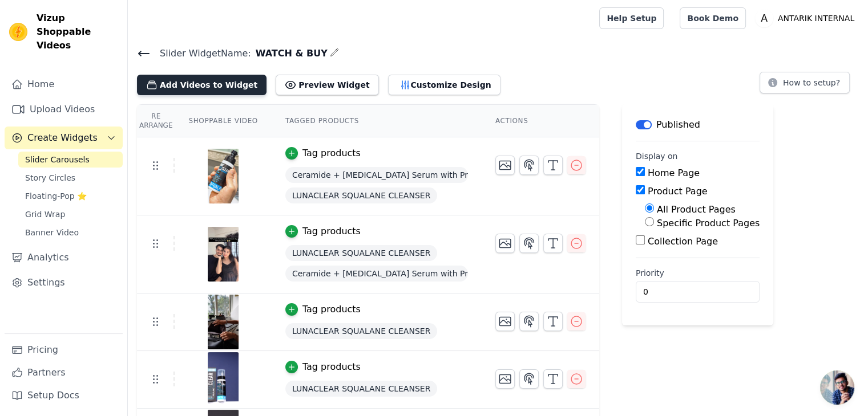 The height and width of the screenshot is (416, 868). What do you see at coordinates (541, 121) in the screenshot?
I see `th: Actions` at bounding box center [541, 121].